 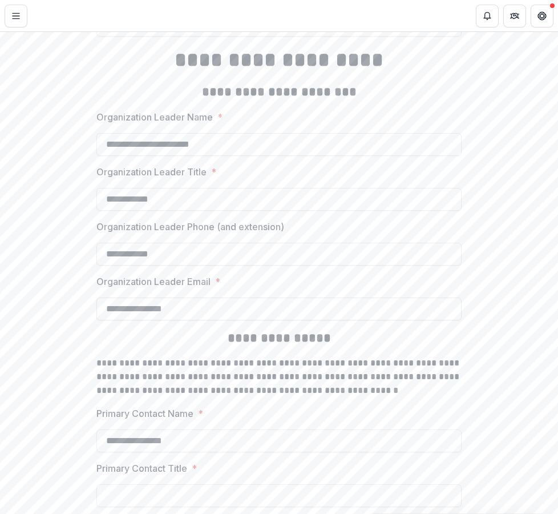 I want to click on button: Partners, so click(x=515, y=16).